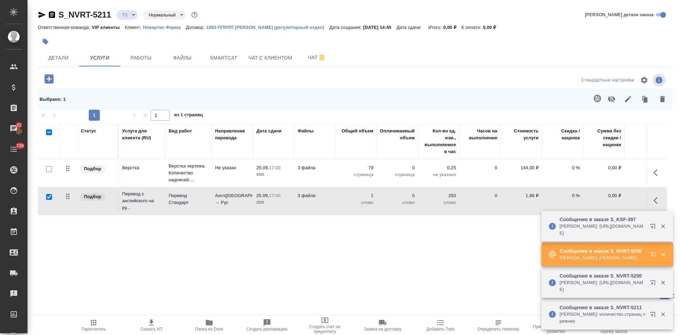 This screenshot has height=335, width=680. What do you see at coordinates (607, 80) in the screenshot?
I see `div: split button` at bounding box center [607, 80].